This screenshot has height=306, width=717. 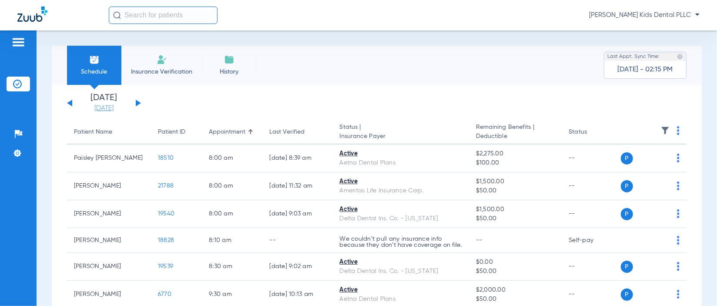 I want to click on input: Search for patients, so click(x=163, y=15).